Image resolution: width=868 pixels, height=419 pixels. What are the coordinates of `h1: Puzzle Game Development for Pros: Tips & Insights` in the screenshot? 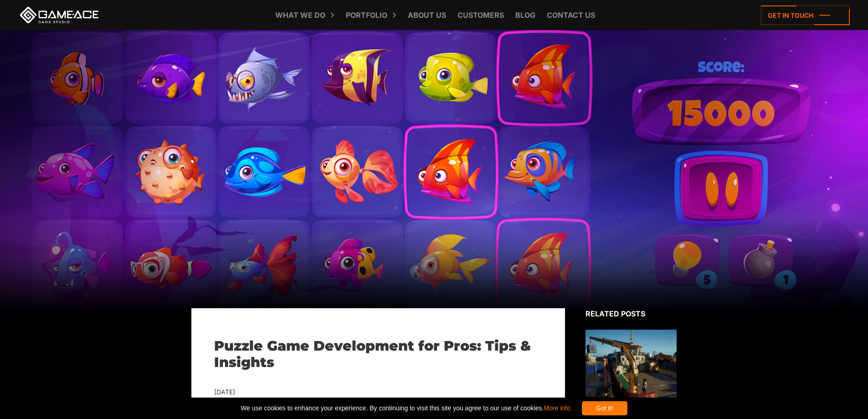 It's located at (378, 354).